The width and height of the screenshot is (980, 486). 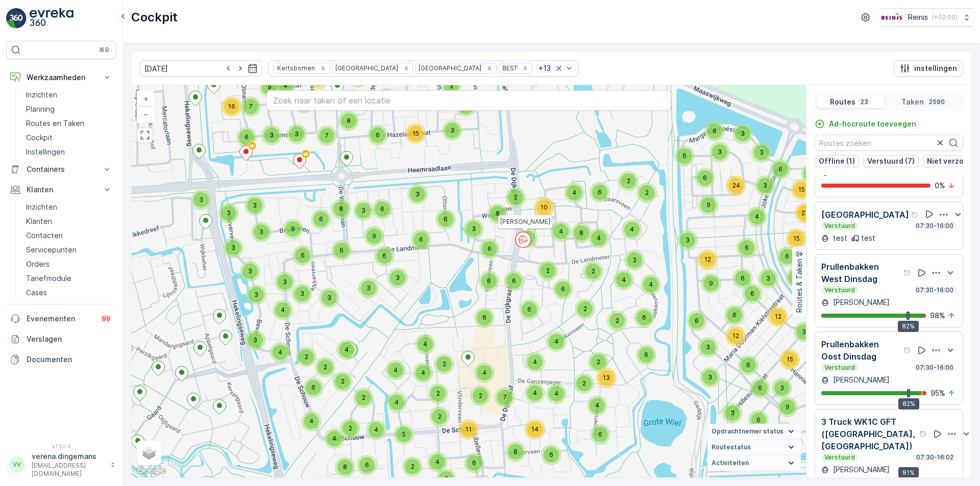 What do you see at coordinates (415, 134) in the screenshot?
I see `div: 15` at bounding box center [415, 134].